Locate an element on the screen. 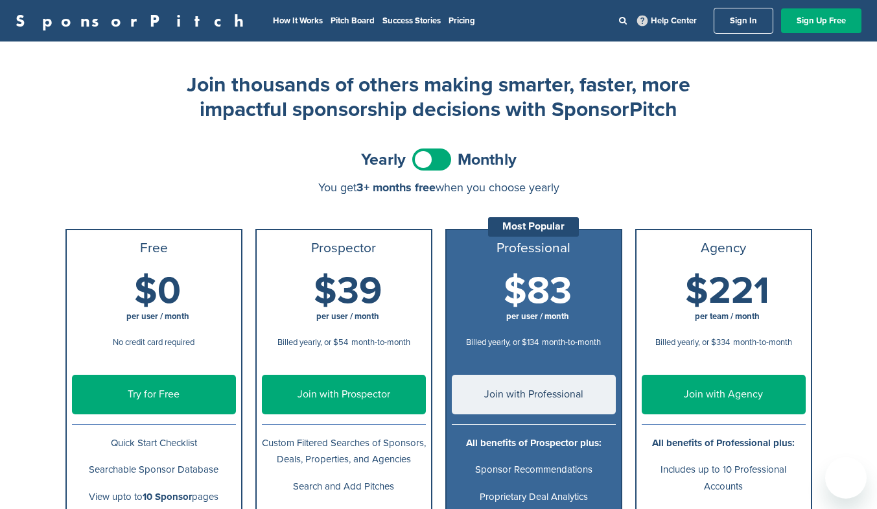 The image size is (877, 509). h2: Join thousands of others making smarter, faster, more impactful sponsorship decisions with Sponso... is located at coordinates (439, 97).